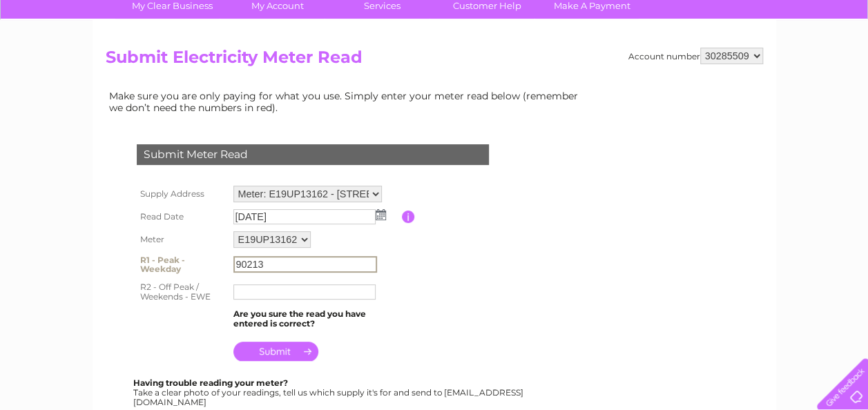 This screenshot has width=868, height=410. Describe the element at coordinates (181, 194) in the screenshot. I see `th: Supply Address` at that location.